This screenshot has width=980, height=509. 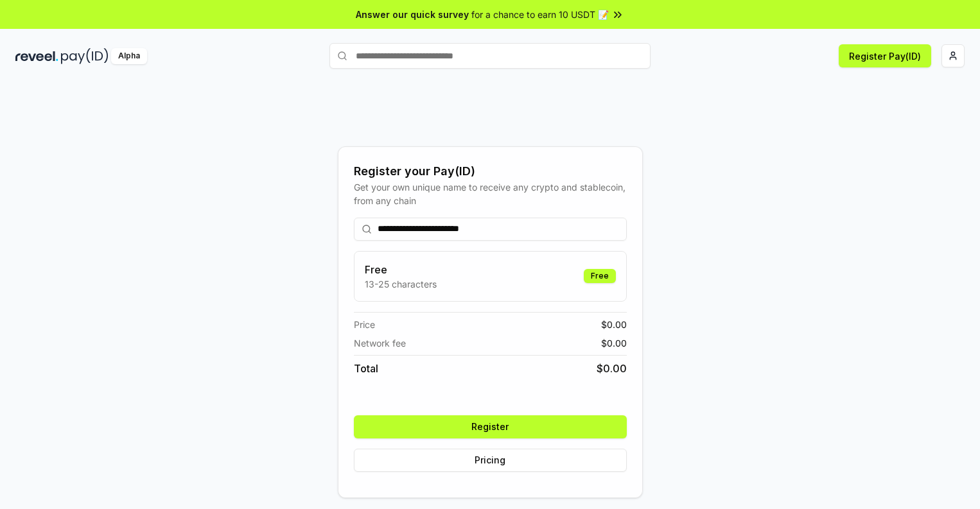 I want to click on p: 13-25 characters, so click(x=400, y=284).